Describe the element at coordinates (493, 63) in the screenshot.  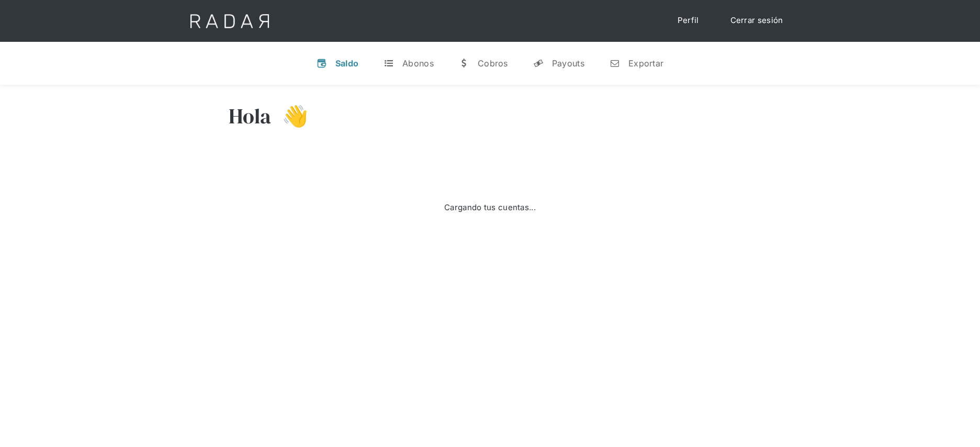
I see `div: Cobros` at that location.